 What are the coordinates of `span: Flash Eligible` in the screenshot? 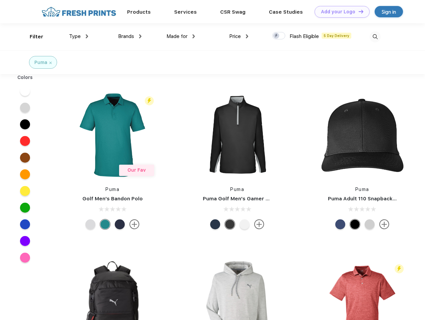 It's located at (304, 36).